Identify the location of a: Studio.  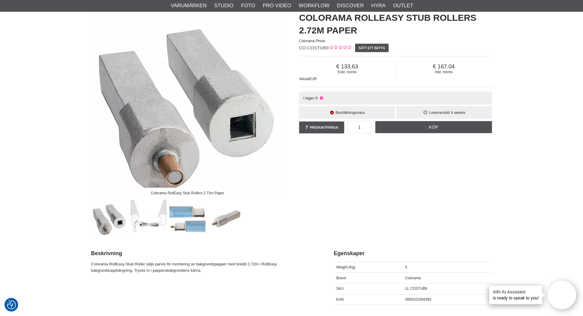
(224, 6).